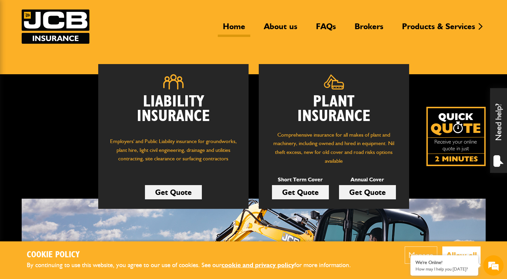  I want to click on h2: Cookie Policy, so click(194, 255).